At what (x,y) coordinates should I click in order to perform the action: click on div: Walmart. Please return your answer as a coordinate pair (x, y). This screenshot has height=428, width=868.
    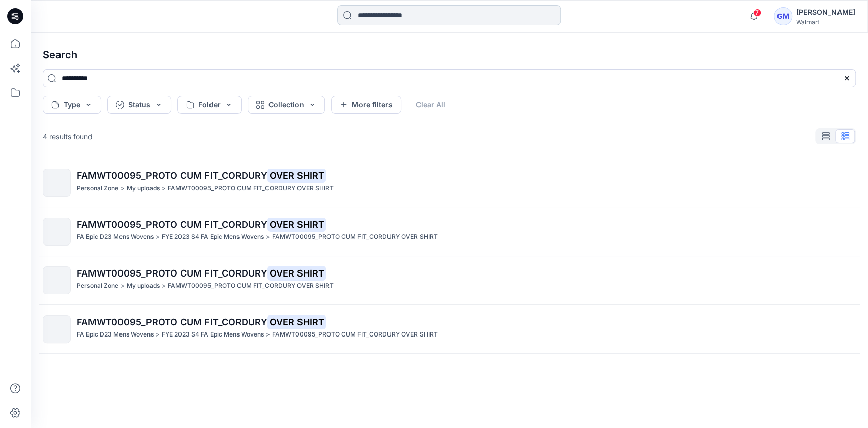
    Looking at the image, I should click on (825, 22).